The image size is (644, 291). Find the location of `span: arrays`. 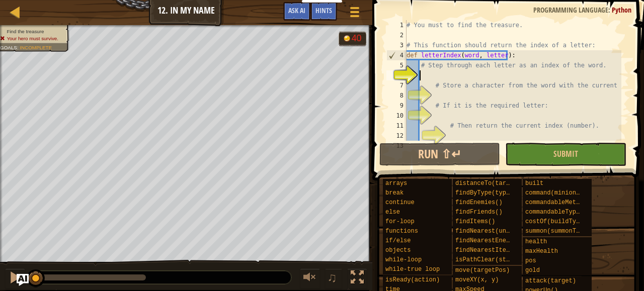

span: arrays is located at coordinates (396, 183).